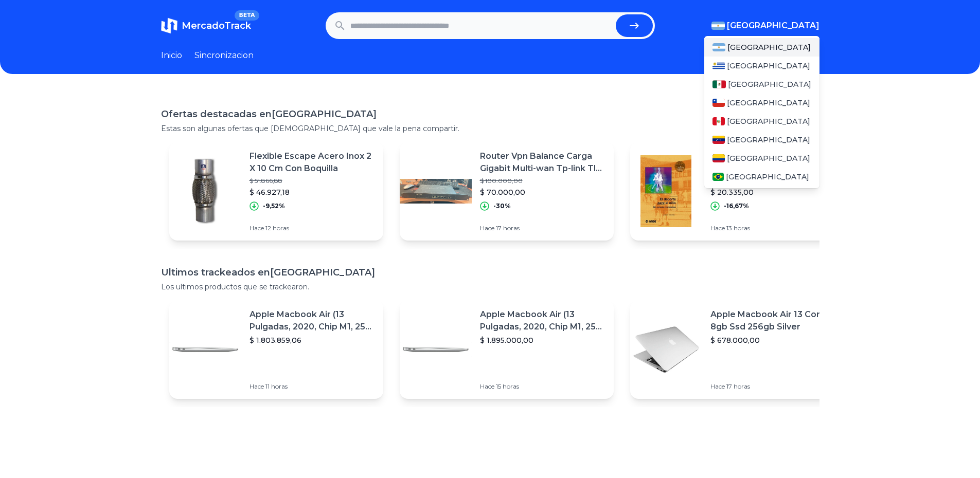  I want to click on p: $ 1.895.000,00, so click(542, 340).